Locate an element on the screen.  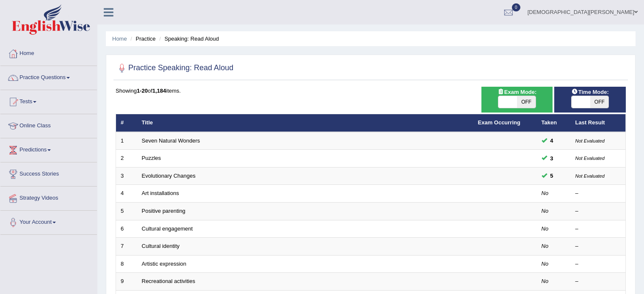
th: Title is located at coordinates (305, 123).